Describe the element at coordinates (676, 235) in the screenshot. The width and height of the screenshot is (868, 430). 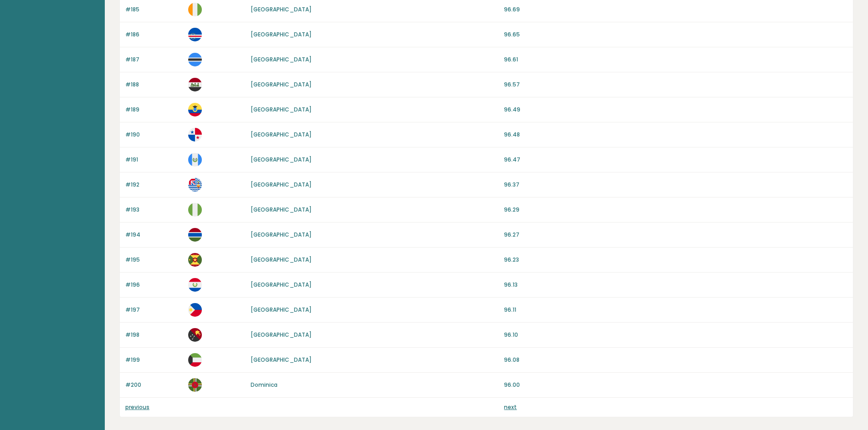
I see `p: 96.27` at that location.